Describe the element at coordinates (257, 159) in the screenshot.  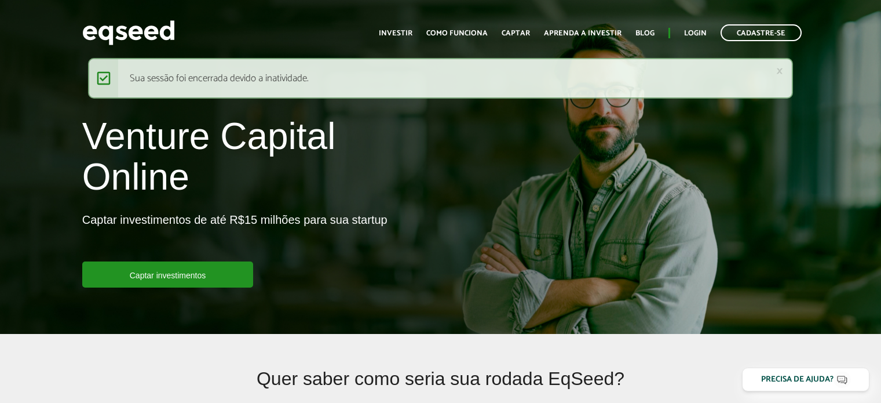
I see `h1: Venture Capital Online` at that location.